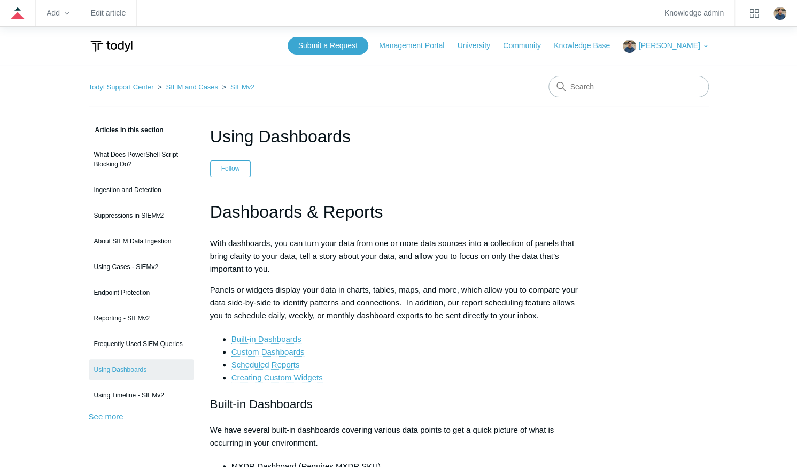 This screenshot has height=467, width=797. What do you see at coordinates (122, 87) in the screenshot?
I see `li: Todyl Support Center` at bounding box center [122, 87].